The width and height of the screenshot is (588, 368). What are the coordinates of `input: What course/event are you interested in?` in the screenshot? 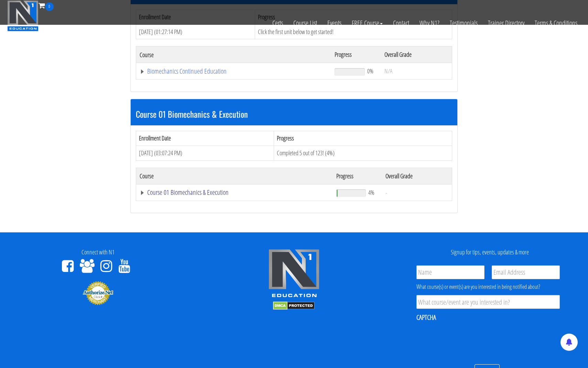 It's located at (488, 302).